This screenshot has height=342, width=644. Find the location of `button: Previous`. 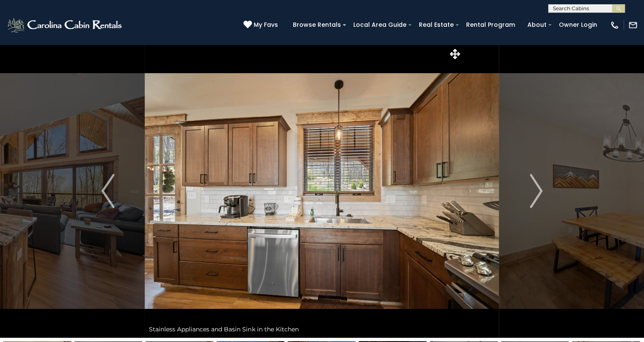

button: Previous is located at coordinates (108, 191).